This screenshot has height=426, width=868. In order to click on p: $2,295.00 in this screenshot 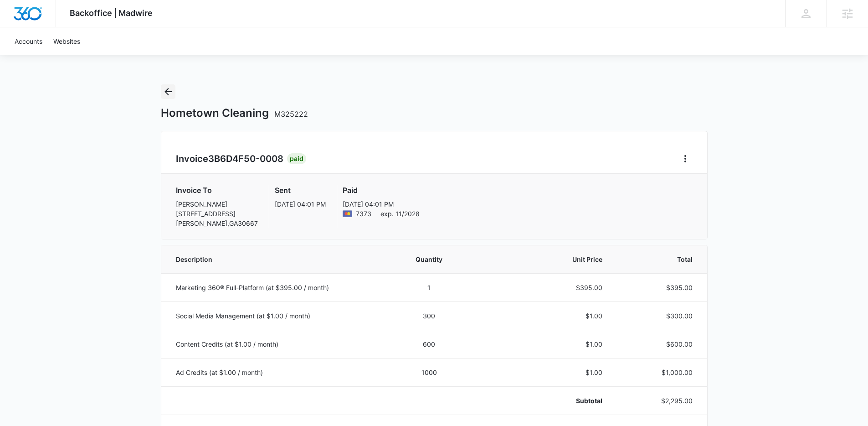, I will do `click(658, 401)`.